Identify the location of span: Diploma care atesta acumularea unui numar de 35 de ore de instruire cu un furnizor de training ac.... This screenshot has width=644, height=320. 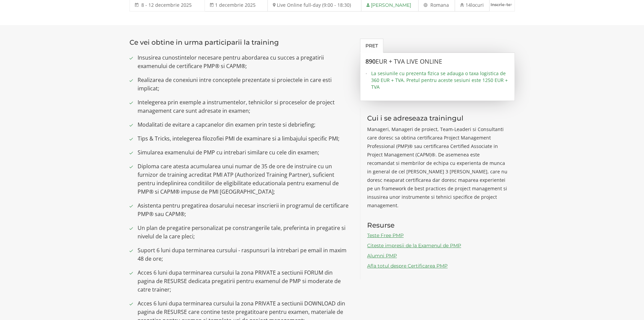
(244, 179).